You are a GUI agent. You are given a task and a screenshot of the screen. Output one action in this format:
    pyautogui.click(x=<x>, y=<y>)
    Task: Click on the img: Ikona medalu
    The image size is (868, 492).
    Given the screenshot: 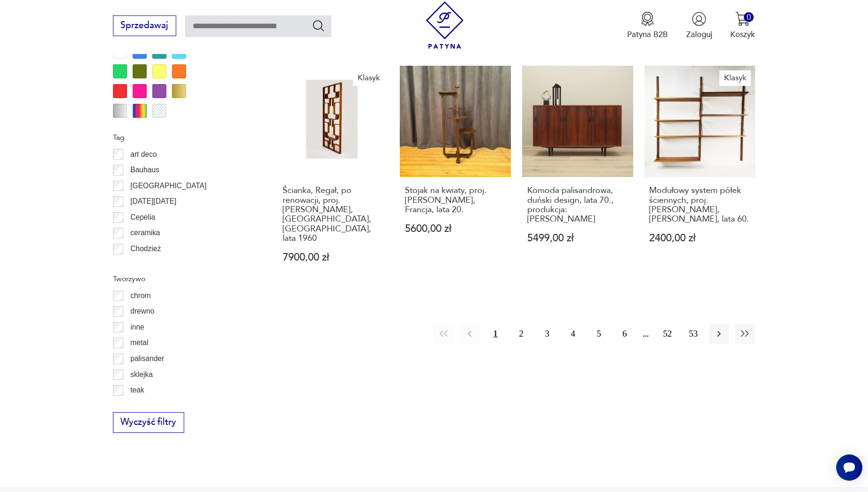 What is the action you would take?
    pyautogui.click(x=648, y=19)
    